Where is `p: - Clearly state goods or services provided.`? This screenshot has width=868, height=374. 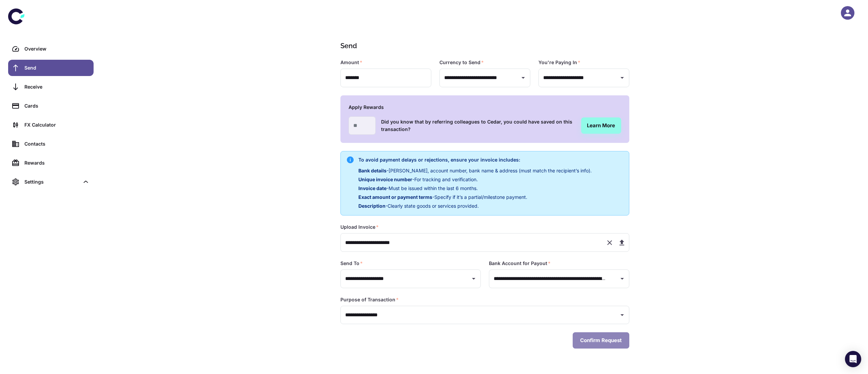 p: - Clearly state goods or services provided. is located at coordinates (475, 206).